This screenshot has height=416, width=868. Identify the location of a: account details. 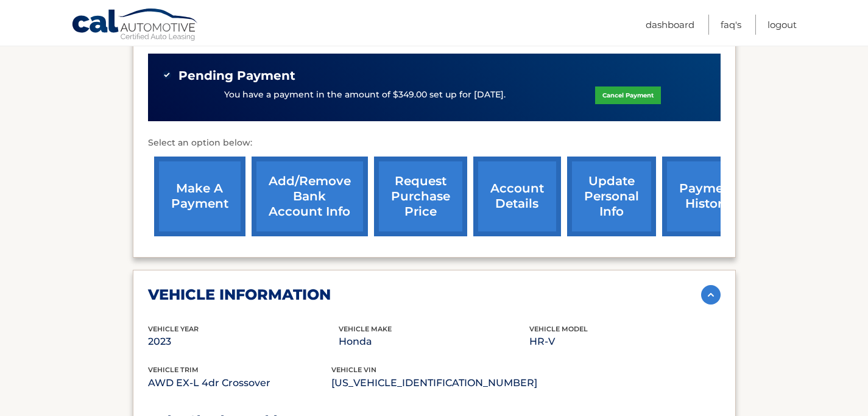
(517, 196).